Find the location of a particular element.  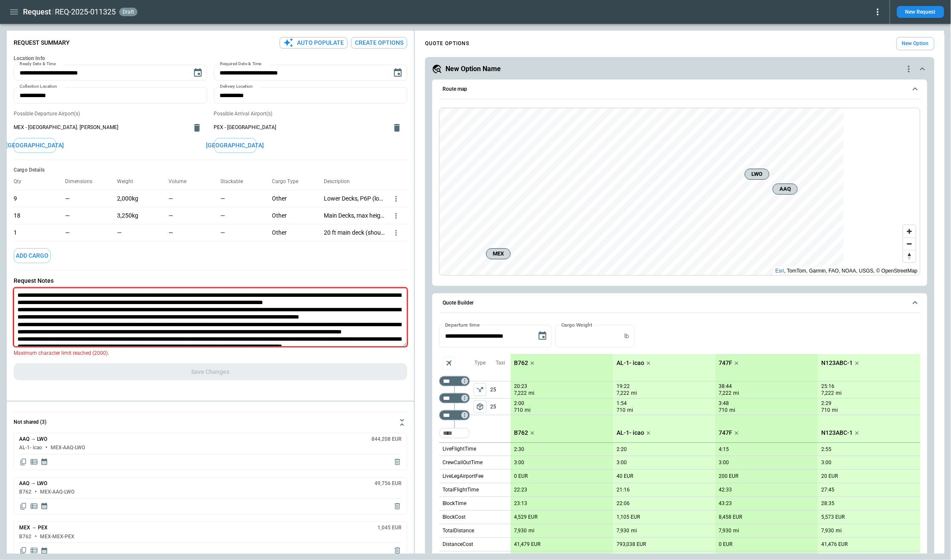

button: Choose date, selected date is Apr 21, 2026 is located at coordinates (198, 73).